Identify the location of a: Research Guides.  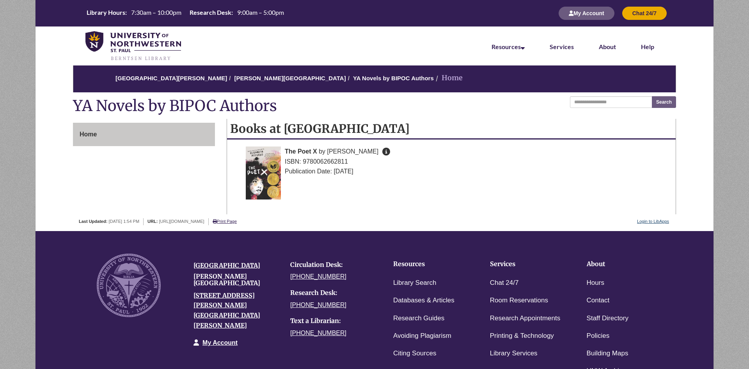
(418, 319).